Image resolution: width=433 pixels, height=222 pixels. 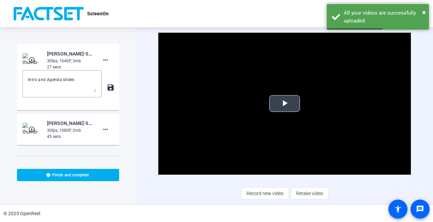 I want to click on button: Close, so click(x=424, y=12).